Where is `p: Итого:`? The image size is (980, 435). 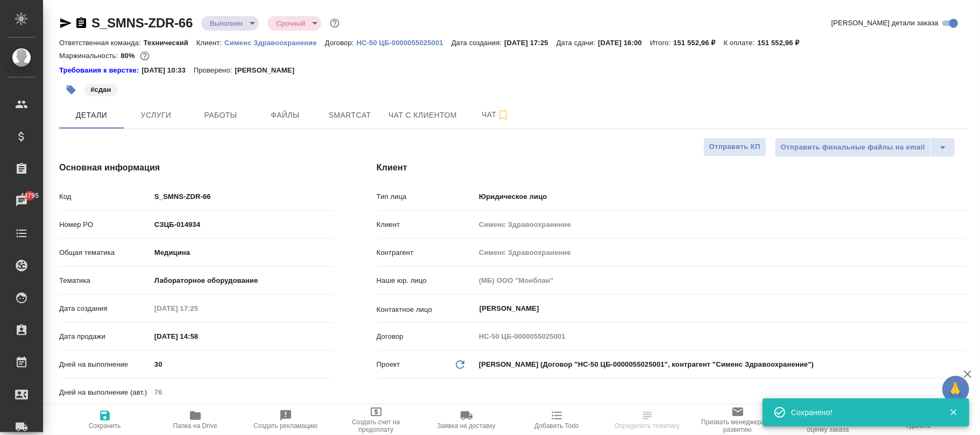
p: Итого: is located at coordinates (661, 43).